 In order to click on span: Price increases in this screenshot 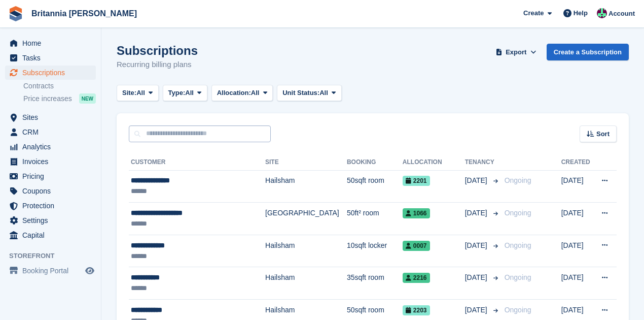, I will do `click(47, 98)`.